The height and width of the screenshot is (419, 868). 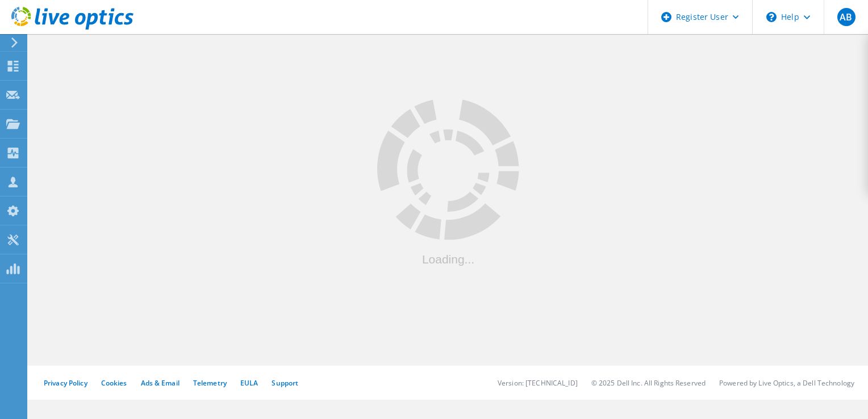 I want to click on a: Ads & Email, so click(x=161, y=383).